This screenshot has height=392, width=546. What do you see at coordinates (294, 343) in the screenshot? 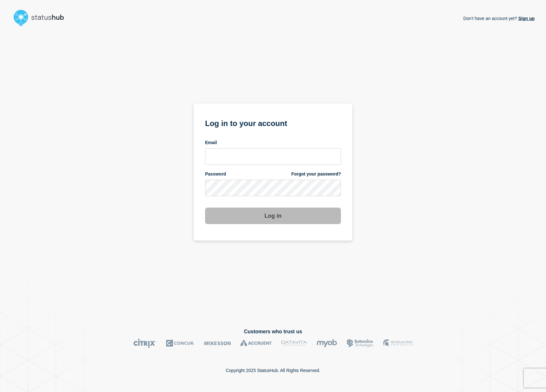
I see `img: DataVita logo` at bounding box center [294, 343].